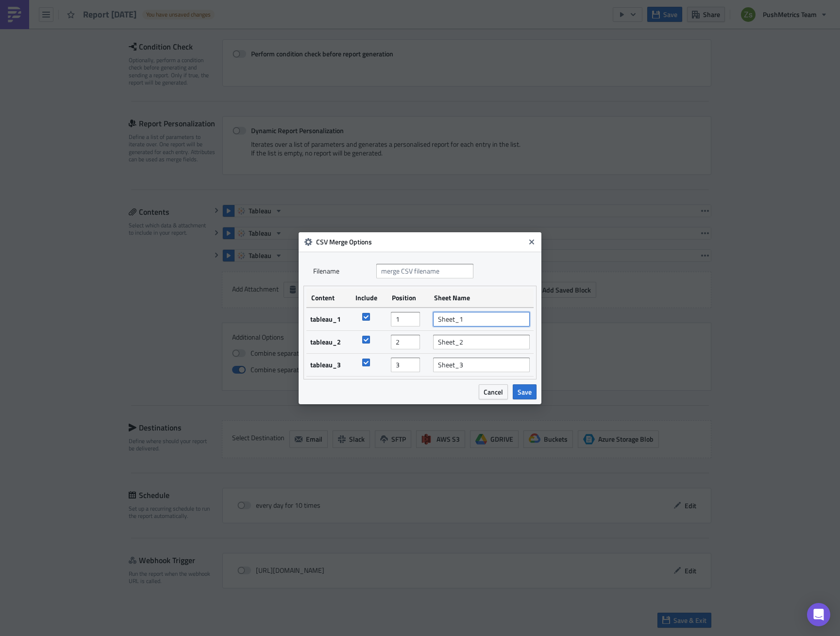 This screenshot has width=840, height=636. I want to click on th: Sheet Name, so click(481, 298).